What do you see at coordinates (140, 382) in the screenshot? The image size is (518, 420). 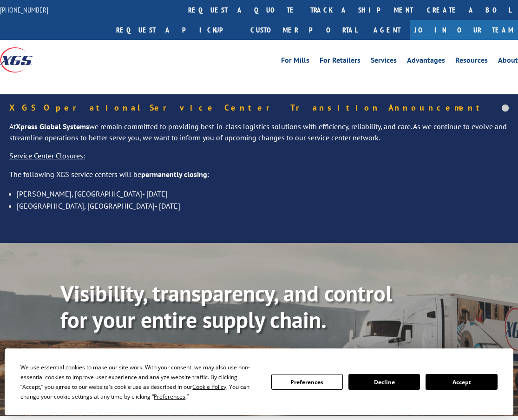 I see `div: We use essential cookies to make our site work. With your consent, we may also use non-essential ...` at bounding box center [140, 382].